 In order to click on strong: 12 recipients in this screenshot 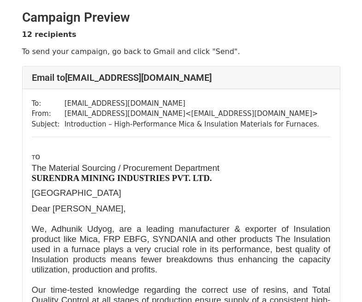, I will do `click(49, 34)`.